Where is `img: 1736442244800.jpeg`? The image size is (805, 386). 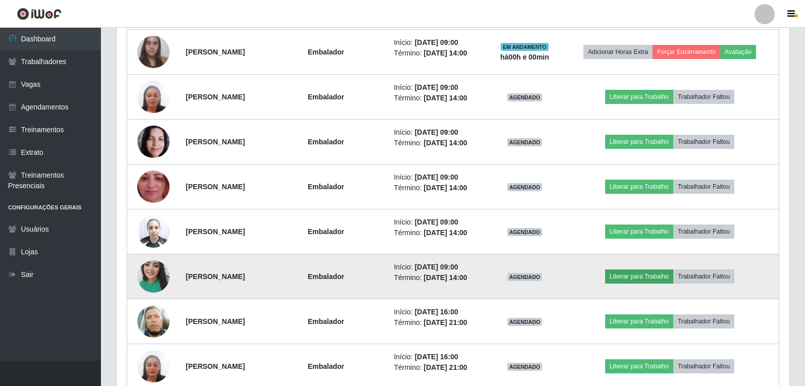 img: 1736442244800.jpeg is located at coordinates (153, 187).